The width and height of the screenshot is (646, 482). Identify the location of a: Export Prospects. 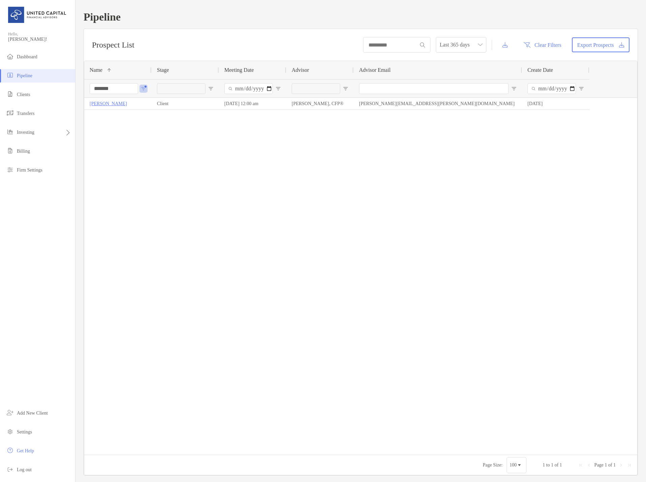
(601, 45).